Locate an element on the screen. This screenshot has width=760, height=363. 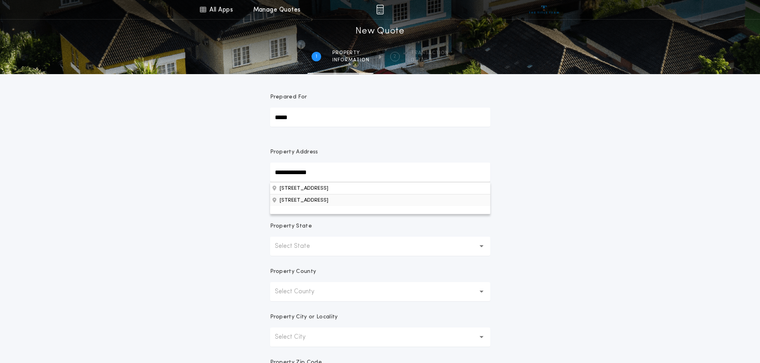
h2: 2 is located at coordinates (394, 57).